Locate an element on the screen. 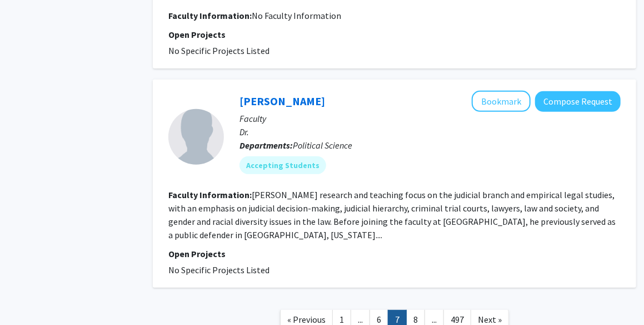  button: Compose Request to Matthew Baker is located at coordinates (578, 101).